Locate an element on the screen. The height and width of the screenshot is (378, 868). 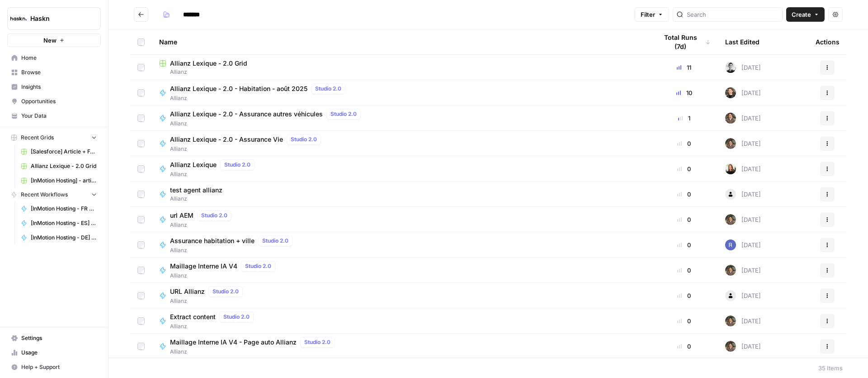
a: Settings is located at coordinates (54, 338).